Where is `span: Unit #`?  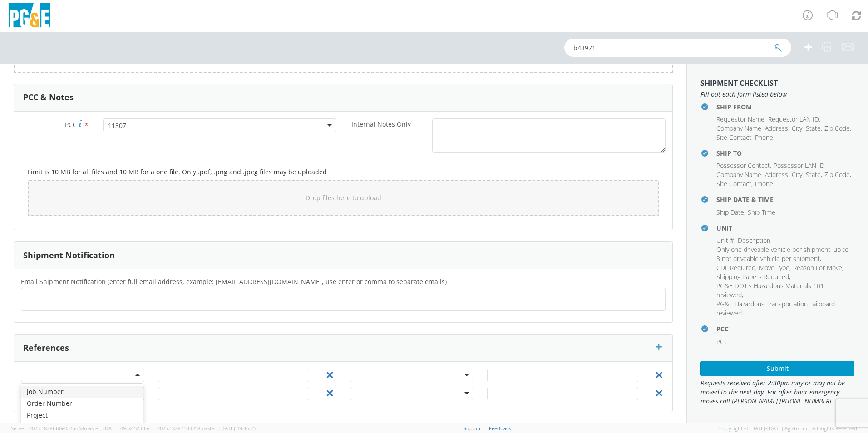 span: Unit # is located at coordinates (725, 240).